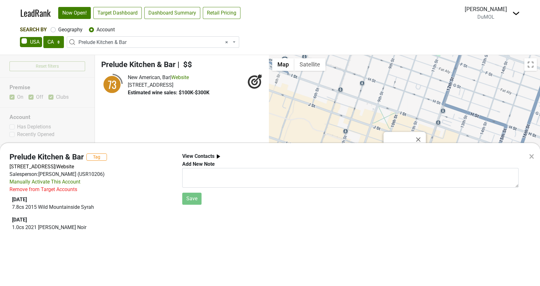 The height and width of the screenshot is (286, 540). I want to click on p: 7.8 cs 2015 Wild Mountainside Syrah, so click(91, 207).